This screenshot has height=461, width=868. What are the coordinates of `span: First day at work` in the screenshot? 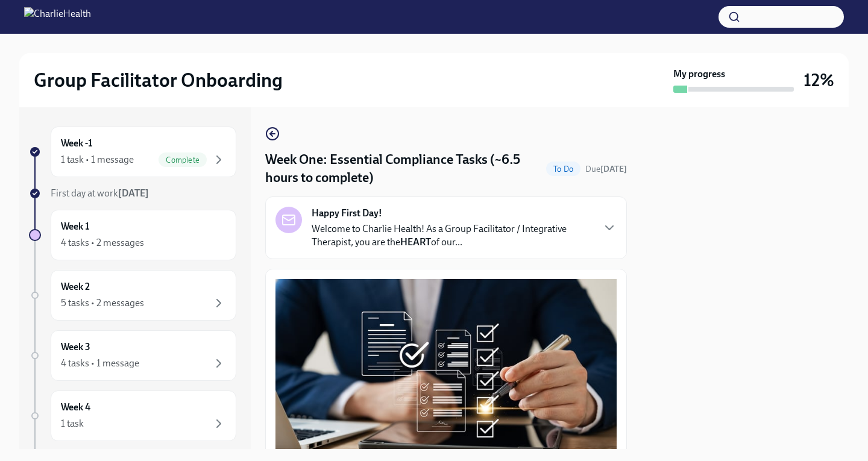 It's located at (100, 193).